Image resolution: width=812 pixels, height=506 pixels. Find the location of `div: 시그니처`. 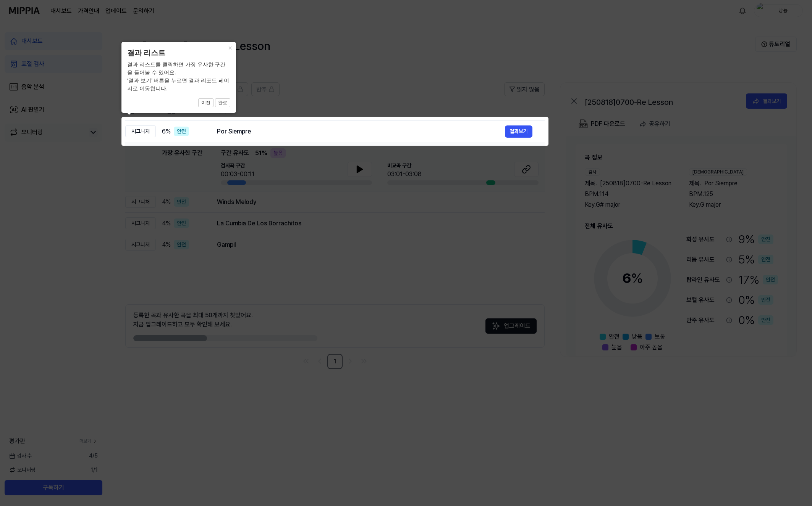

div: 시그니처 is located at coordinates (141, 131).